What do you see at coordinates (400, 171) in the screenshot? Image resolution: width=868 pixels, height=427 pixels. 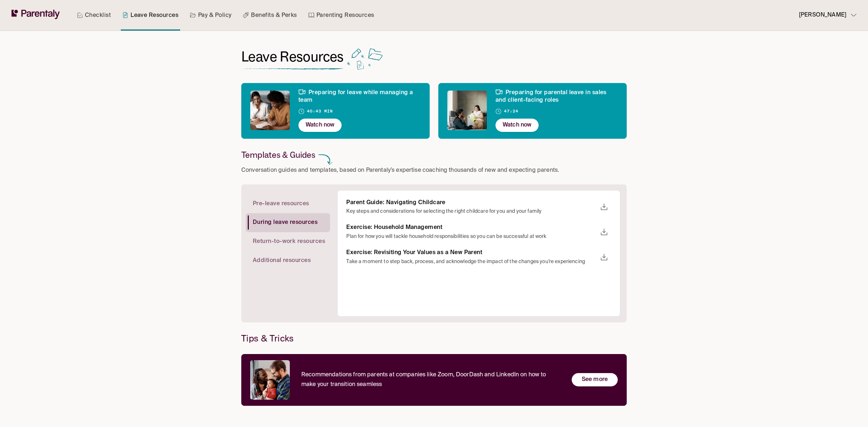 I see `p: Conversation guides and templates, based on Parentaly’s expertise coaching thousands of new and e...` at bounding box center [400, 171].